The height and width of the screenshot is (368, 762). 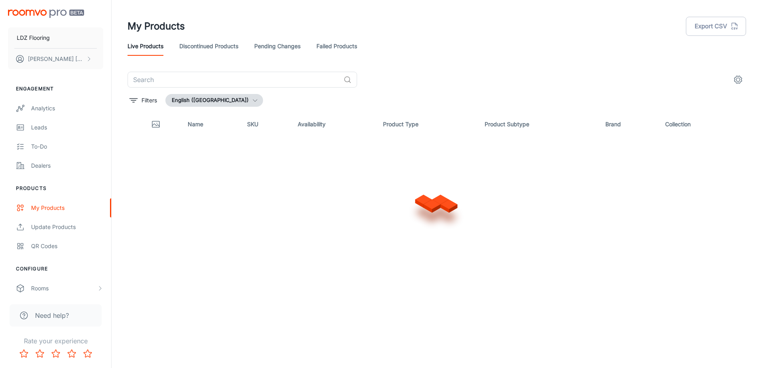 What do you see at coordinates (88, 354) in the screenshot?
I see `button: Rate 5 star` at bounding box center [88, 354].